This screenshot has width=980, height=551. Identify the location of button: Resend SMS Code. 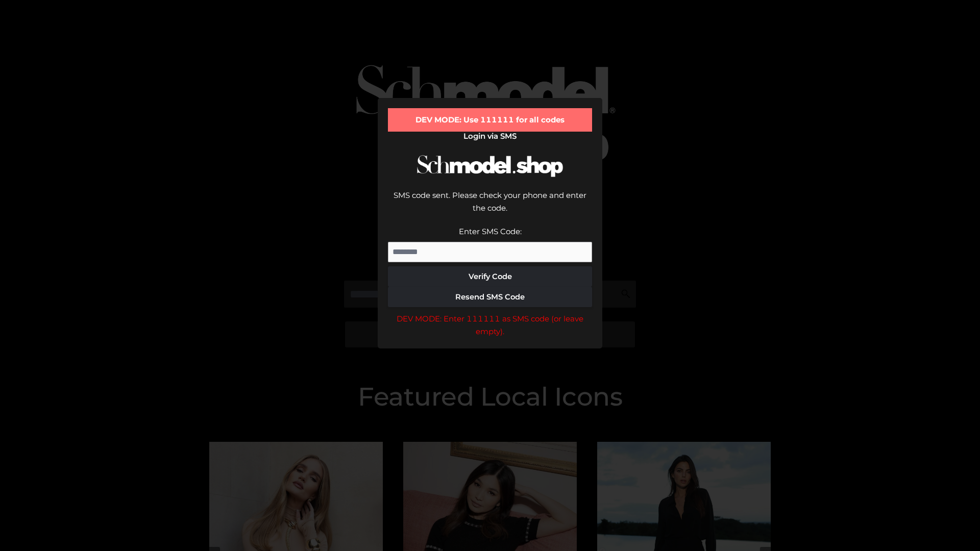
(490, 297).